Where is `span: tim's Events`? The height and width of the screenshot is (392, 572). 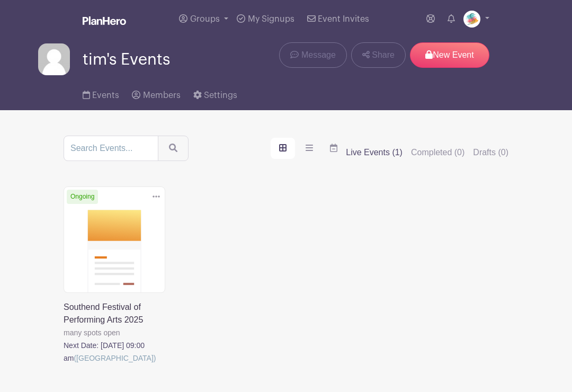 span: tim's Events is located at coordinates (126, 59).